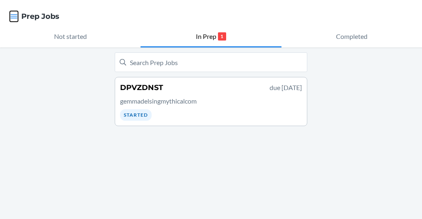 The image size is (422, 219). What do you see at coordinates (211, 37) in the screenshot?
I see `button: In Prep1` at bounding box center [211, 37].